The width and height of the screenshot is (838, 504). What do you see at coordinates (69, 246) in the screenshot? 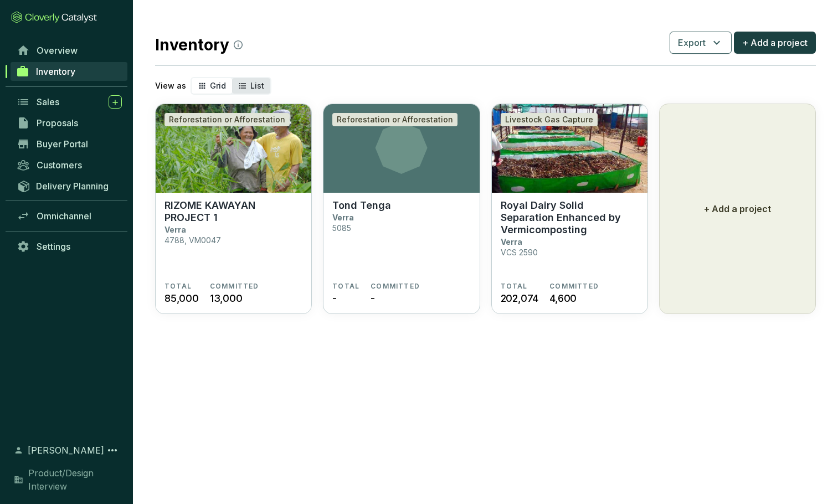
I see `a: Settings` at bounding box center [69, 246].